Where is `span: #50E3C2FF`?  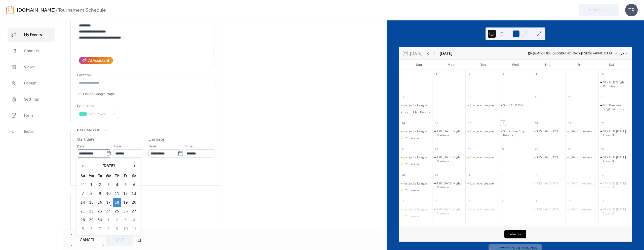 span: #50E3C2FF is located at coordinates (100, 114).